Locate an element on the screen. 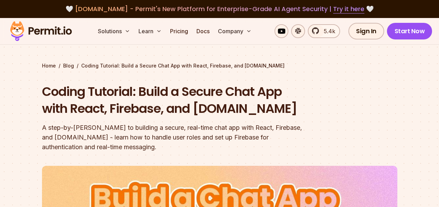 The width and height of the screenshot is (439, 207). img: Permit logo is located at coordinates (41, 31).